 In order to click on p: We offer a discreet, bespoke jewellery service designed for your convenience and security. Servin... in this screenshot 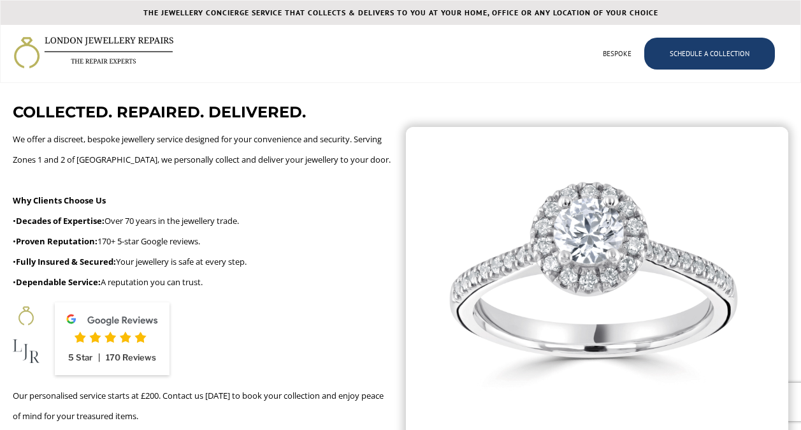, I will do `click(201, 210)`.